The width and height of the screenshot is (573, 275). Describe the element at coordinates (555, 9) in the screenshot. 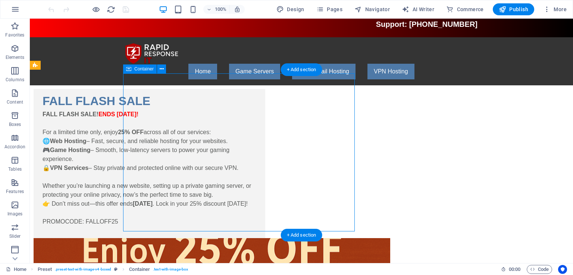

I see `button: More` at that location.